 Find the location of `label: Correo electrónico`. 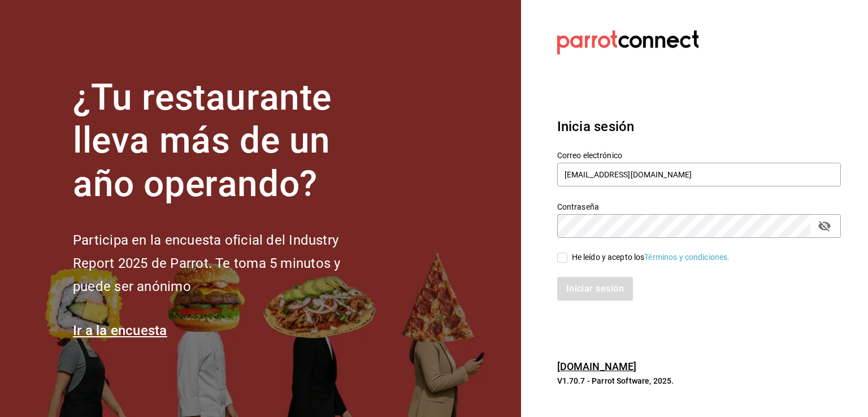

label: Correo electrónico is located at coordinates (699, 155).